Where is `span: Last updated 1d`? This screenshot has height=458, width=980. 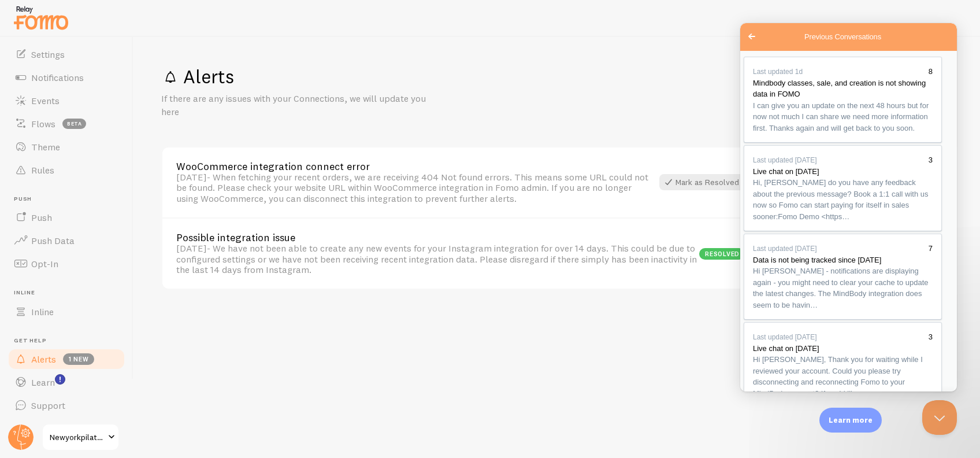
span: Last updated 1d is located at coordinates (38, 48).